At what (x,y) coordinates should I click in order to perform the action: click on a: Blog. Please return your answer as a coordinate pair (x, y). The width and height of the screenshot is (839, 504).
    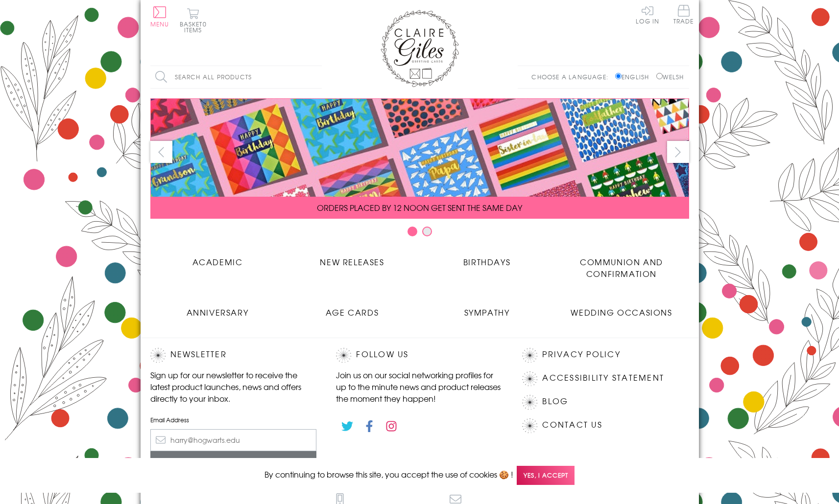
    Looking at the image, I should click on (555, 401).